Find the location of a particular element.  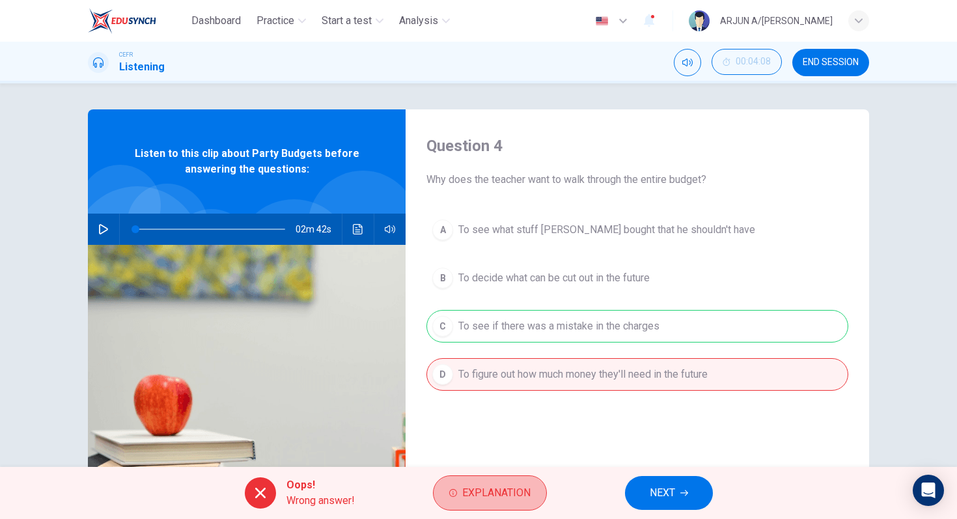

button: Practice is located at coordinates (281, 21).